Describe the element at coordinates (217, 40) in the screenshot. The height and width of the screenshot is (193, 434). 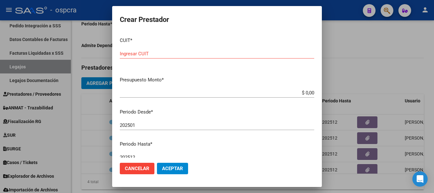
I see `p: CUIT` at that location.